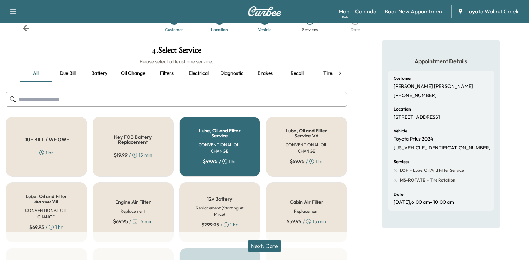  I want to click on span: Tire Rotation, so click(442, 180).